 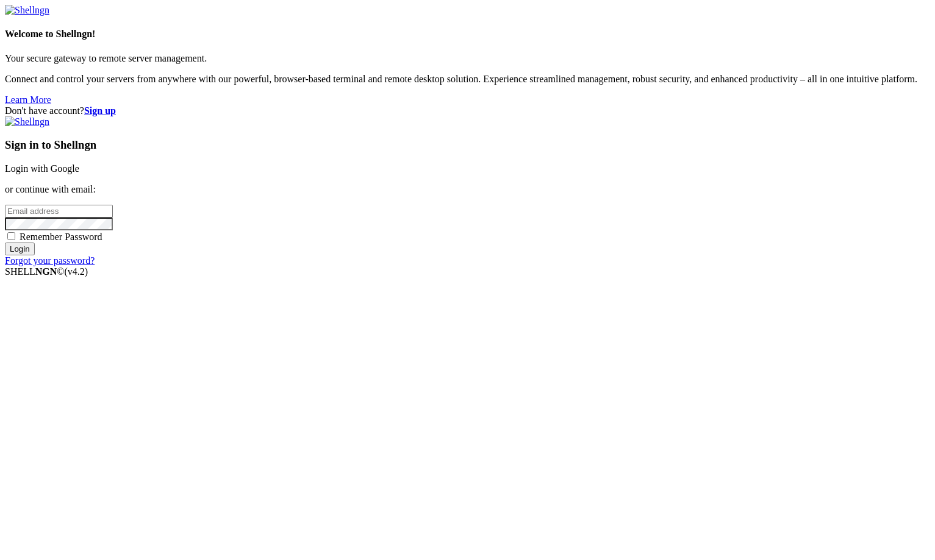 I want to click on input: Remember Password, so click(x=11, y=236).